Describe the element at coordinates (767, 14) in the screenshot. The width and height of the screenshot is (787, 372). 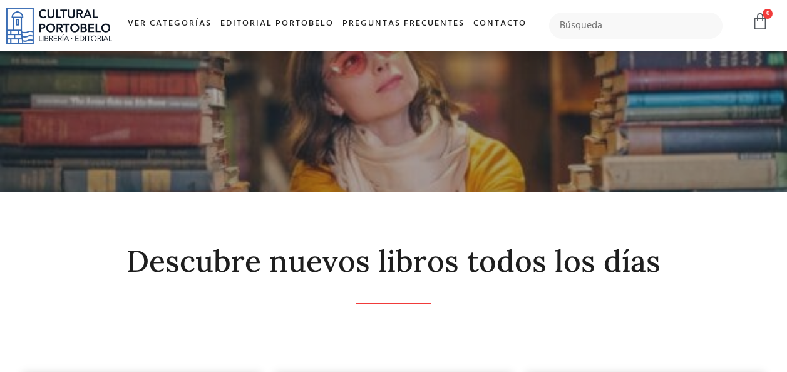
I see `span: 0` at that location.